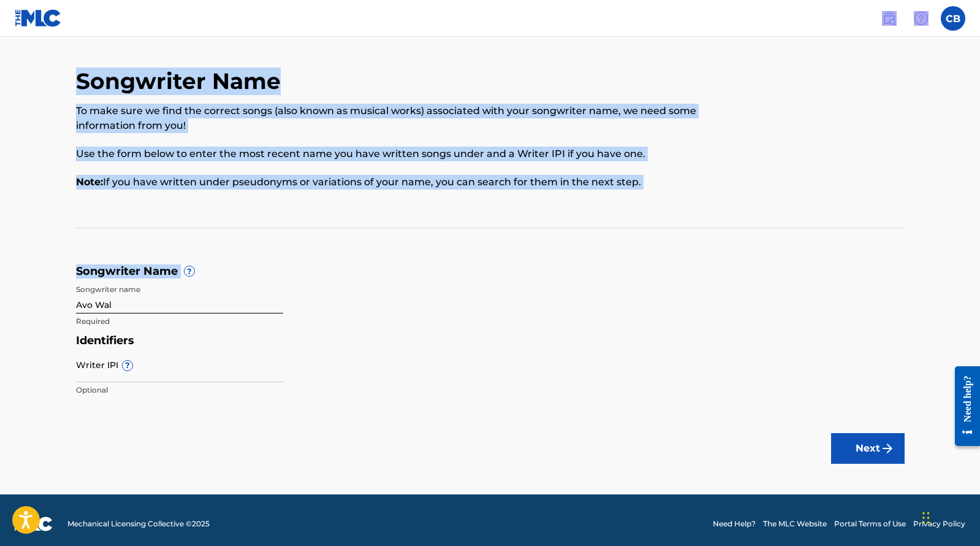 The width and height of the screenshot is (980, 546). Describe the element at coordinates (179, 390) in the screenshot. I see `p: Optional` at that location.